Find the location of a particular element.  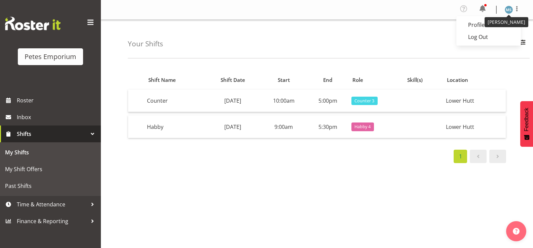

a: My Shift Offers is located at coordinates (50, 169).